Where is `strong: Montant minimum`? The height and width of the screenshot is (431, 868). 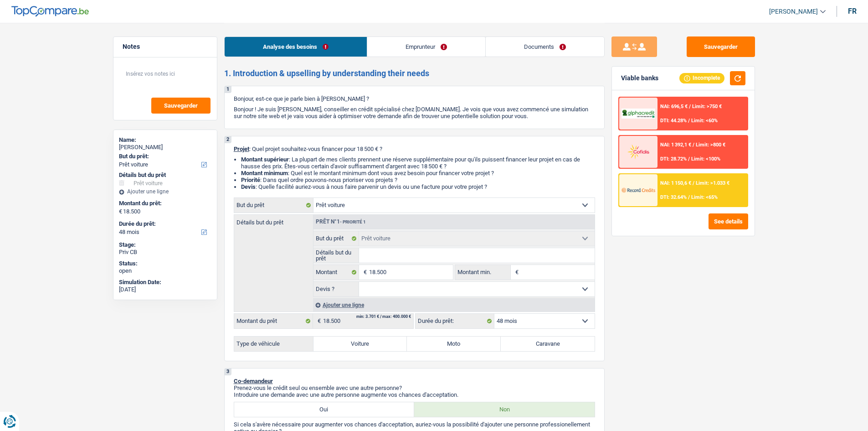
strong: Montant minimum is located at coordinates (265, 173).